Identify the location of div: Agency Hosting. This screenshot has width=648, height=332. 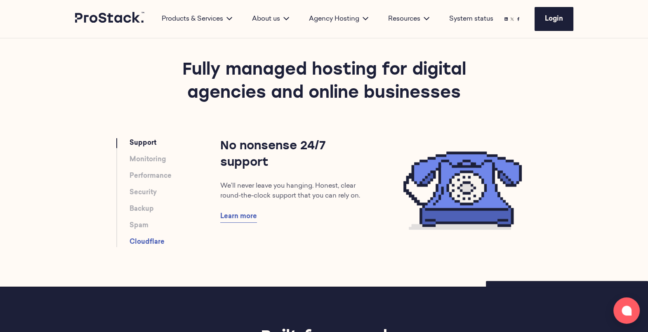
(339, 19).